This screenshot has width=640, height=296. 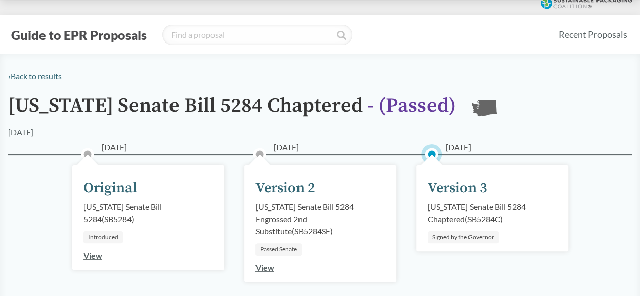 What do you see at coordinates (411, 106) in the screenshot?
I see `span: - ( Passed )` at bounding box center [411, 106].